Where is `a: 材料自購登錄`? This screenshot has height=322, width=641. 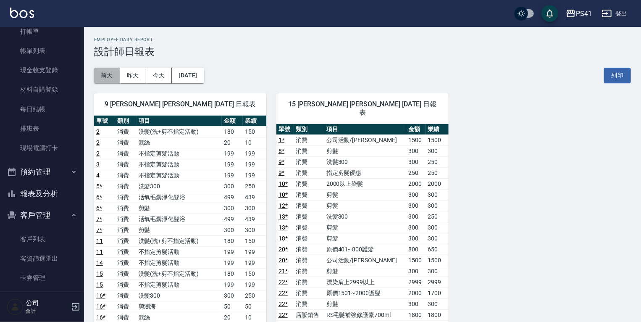 a: 材料自購登錄 is located at coordinates (42, 89).